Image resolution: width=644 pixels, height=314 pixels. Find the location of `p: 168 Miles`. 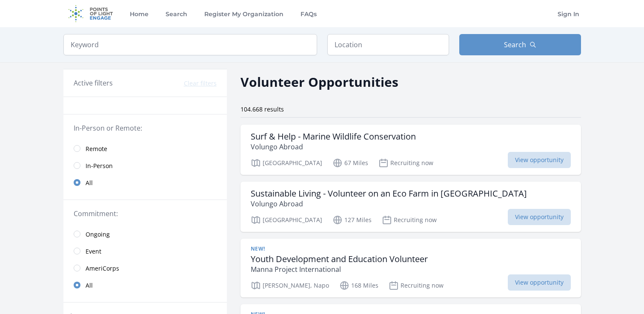

p: 168 Miles is located at coordinates (359, 286).